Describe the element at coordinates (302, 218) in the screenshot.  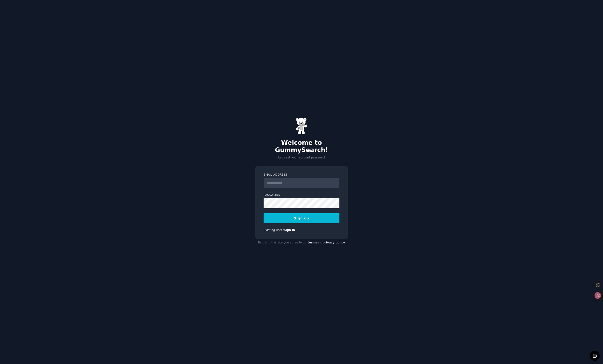
I see `button: Sign up` at that location.